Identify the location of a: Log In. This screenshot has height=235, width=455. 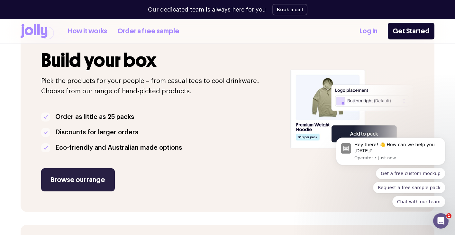
(368, 31).